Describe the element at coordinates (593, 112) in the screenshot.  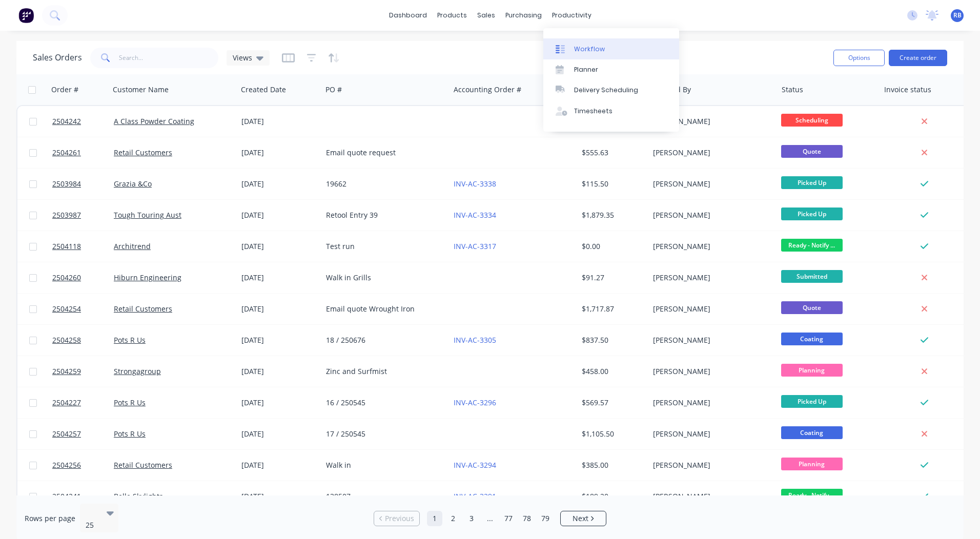
I see `div: Timesheets` at that location.